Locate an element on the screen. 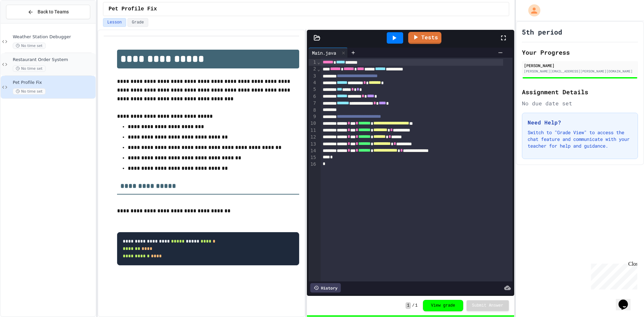  span: Back to Teams is located at coordinates (53, 12).